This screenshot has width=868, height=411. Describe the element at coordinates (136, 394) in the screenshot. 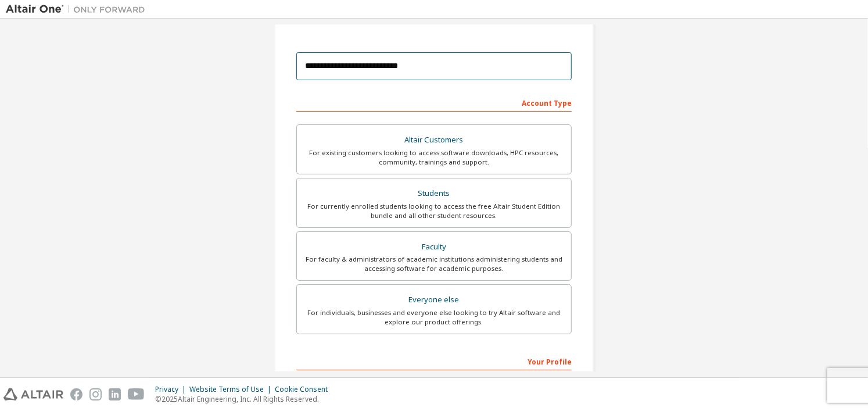

I see `img: youtube.svg` at that location.